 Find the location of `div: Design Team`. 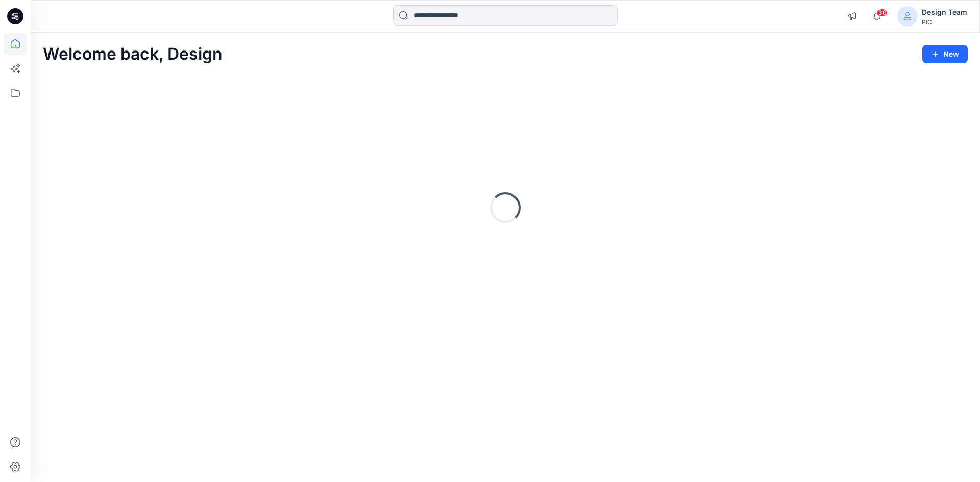

div: Design Team is located at coordinates (944, 12).